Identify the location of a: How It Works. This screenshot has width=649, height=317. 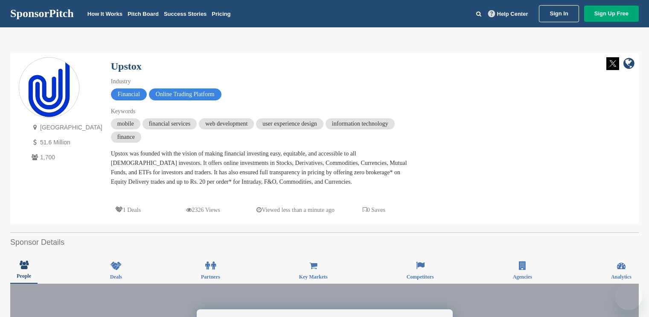
(105, 14).